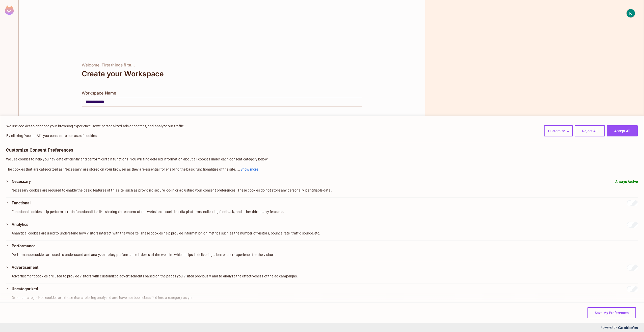 The height and width of the screenshot is (332, 644). What do you see at coordinates (325, 212) in the screenshot?
I see `p: Functional cookies help perform certain functionalities like sharing the content of the website o...` at bounding box center [325, 212].